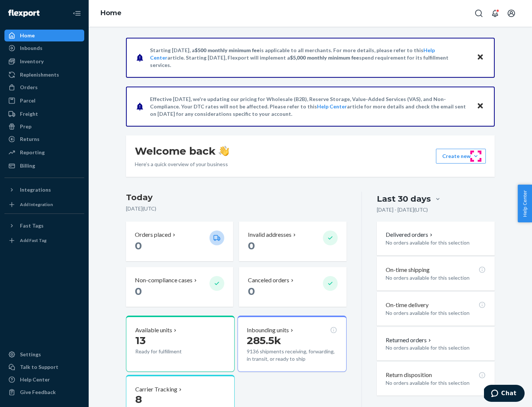 The width and height of the screenshot is (532, 407). I want to click on div: Billing, so click(28, 166).